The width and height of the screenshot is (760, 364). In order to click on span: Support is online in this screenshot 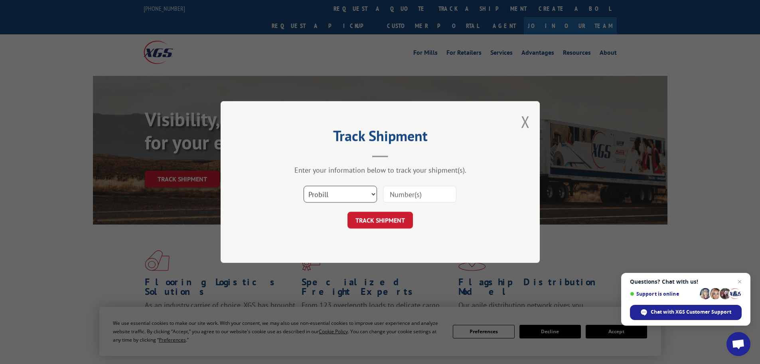, I will do `click(664, 293)`.